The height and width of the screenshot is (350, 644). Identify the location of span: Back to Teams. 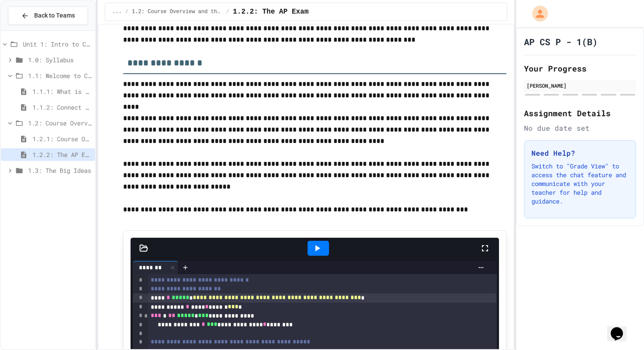
(54, 15).